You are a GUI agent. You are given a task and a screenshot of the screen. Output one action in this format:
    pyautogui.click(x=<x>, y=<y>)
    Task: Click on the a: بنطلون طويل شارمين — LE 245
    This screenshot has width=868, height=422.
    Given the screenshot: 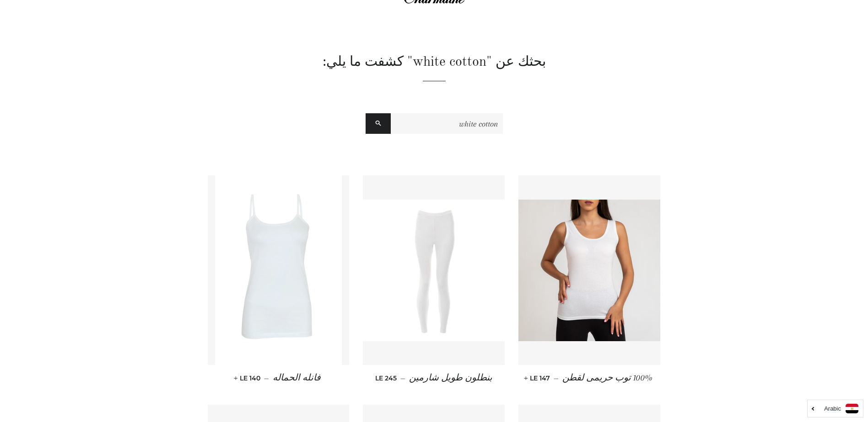 What is the action you would take?
    pyautogui.click(x=434, y=378)
    